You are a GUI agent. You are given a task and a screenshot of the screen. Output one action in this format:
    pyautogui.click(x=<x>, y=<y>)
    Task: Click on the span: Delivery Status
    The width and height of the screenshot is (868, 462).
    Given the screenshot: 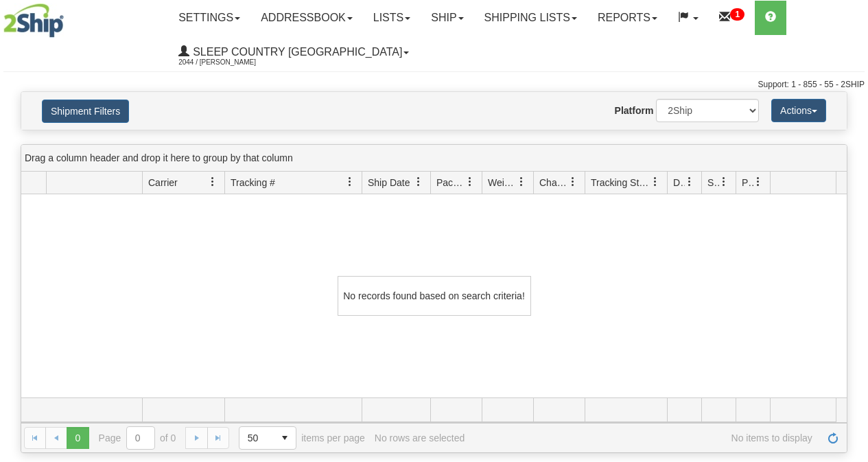 What is the action you would take?
    pyautogui.click(x=679, y=182)
    